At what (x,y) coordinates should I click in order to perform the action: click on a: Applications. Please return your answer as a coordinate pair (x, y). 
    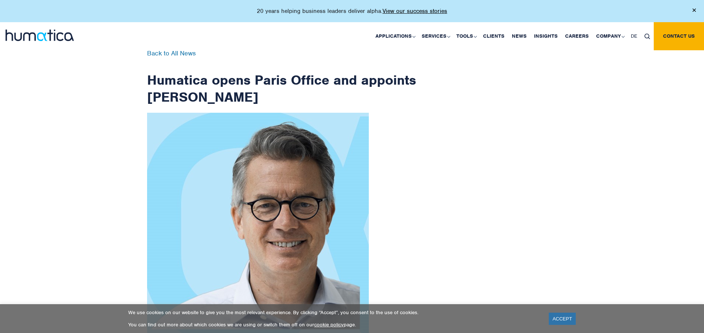
    Looking at the image, I should click on (394, 36).